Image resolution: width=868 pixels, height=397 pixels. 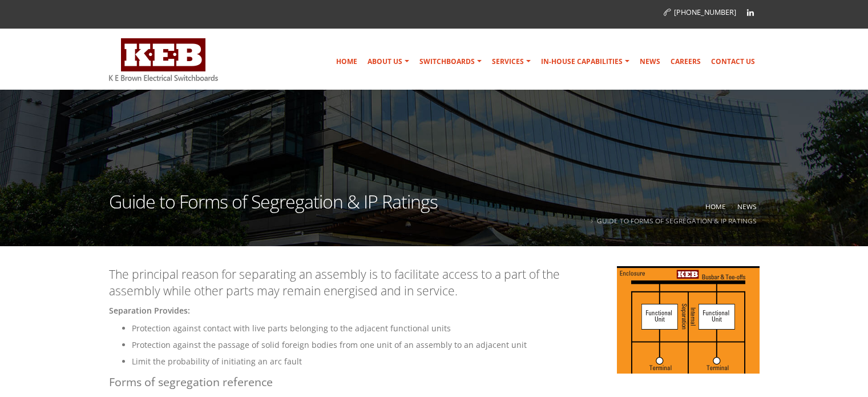 I want to click on p: The principal reason for separating an assembly is to facilitate access to a part of the assembly..., so click(x=434, y=283).